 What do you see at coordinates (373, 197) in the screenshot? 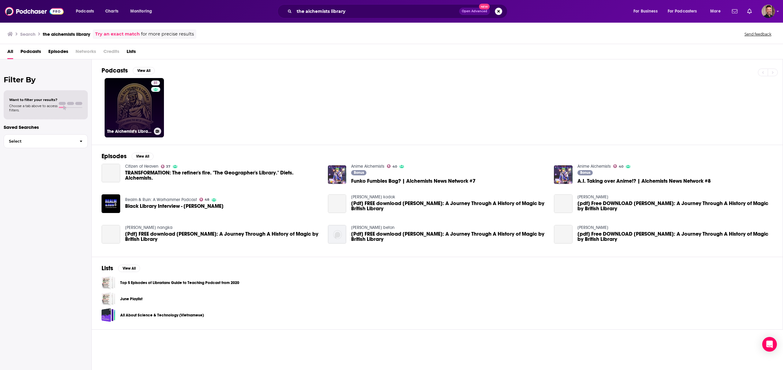
I see `a: mangan kodok` at bounding box center [373, 197].